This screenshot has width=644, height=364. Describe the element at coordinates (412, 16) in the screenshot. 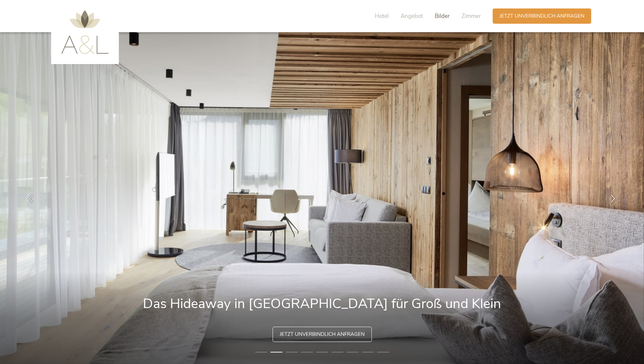

I see `span: Angebot` at that location.